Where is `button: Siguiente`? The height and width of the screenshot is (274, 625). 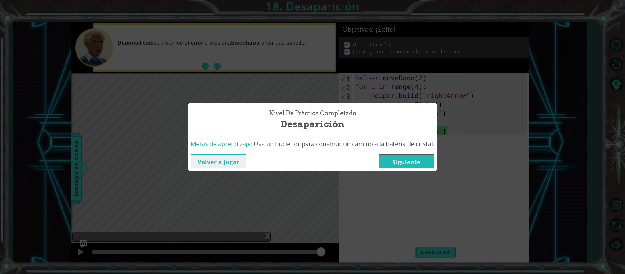 button: Siguiente is located at coordinates (407, 161).